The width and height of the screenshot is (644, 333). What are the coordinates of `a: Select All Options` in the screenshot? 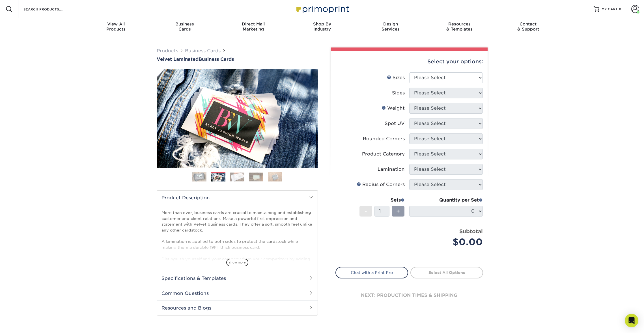 It's located at (447, 273).